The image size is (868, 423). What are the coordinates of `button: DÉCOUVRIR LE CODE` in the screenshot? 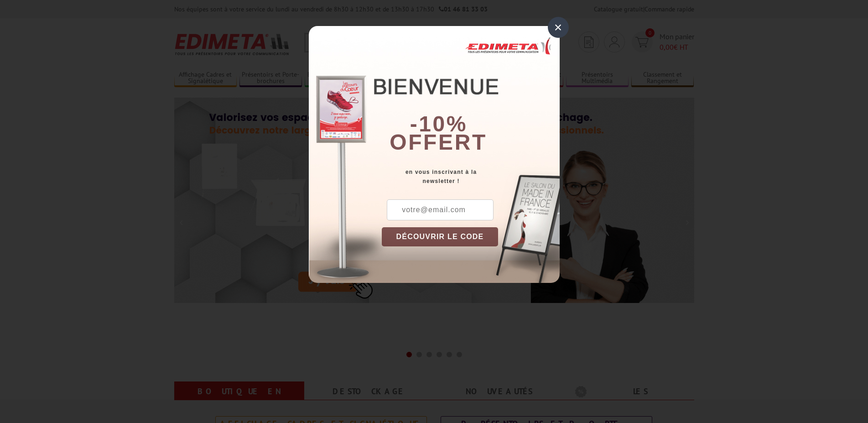 It's located at (440, 236).